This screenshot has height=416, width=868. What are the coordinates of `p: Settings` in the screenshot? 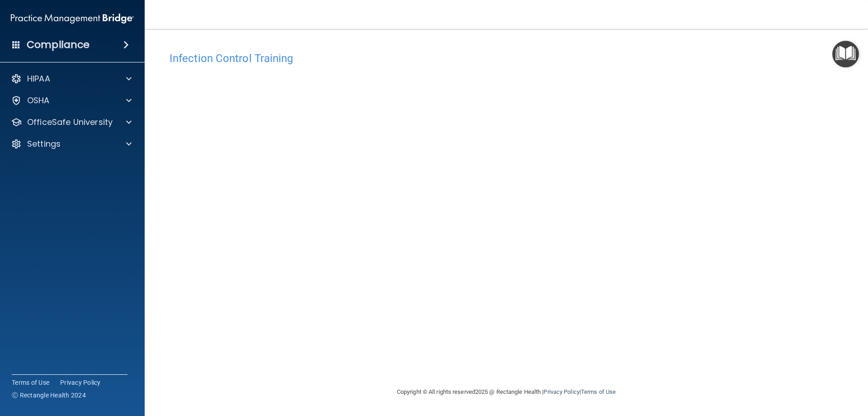 It's located at (44, 144).